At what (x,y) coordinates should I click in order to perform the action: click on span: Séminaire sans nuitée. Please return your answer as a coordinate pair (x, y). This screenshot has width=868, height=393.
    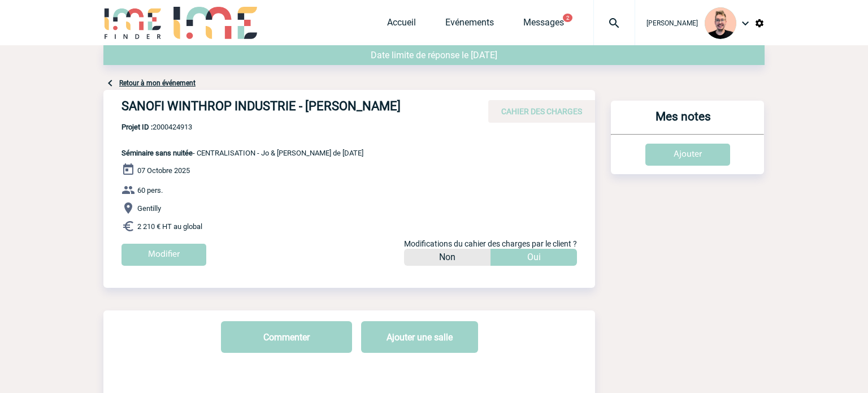
    Looking at the image, I should click on (157, 152).